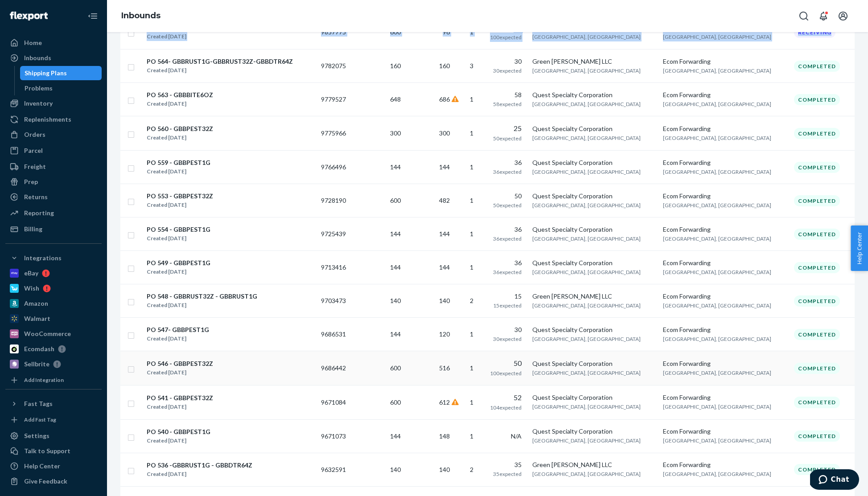  Describe the element at coordinates (32, 289) in the screenshot. I see `div: Wish` at that location.